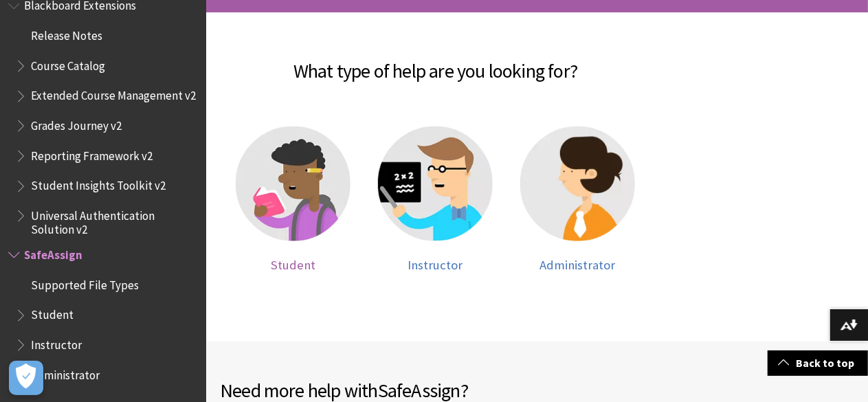  What do you see at coordinates (435, 62) in the screenshot?
I see `h2: What type of help are you looking for?` at bounding box center [435, 62].